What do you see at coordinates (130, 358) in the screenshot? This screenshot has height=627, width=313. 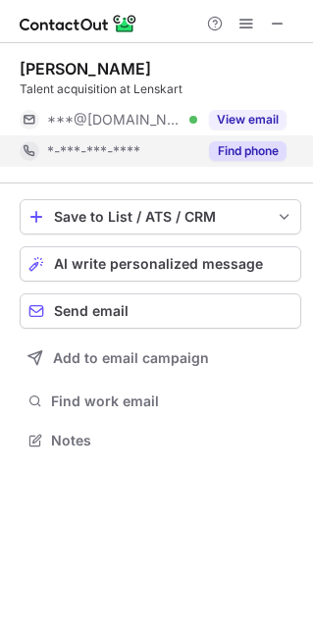 I see `span: Add to email campaign` at bounding box center [130, 358].